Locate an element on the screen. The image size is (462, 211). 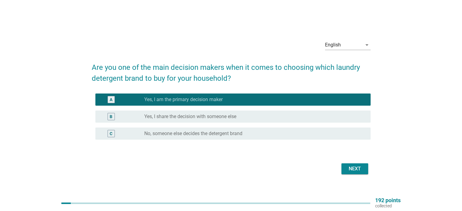
p: 192 points is located at coordinates (388, 201).